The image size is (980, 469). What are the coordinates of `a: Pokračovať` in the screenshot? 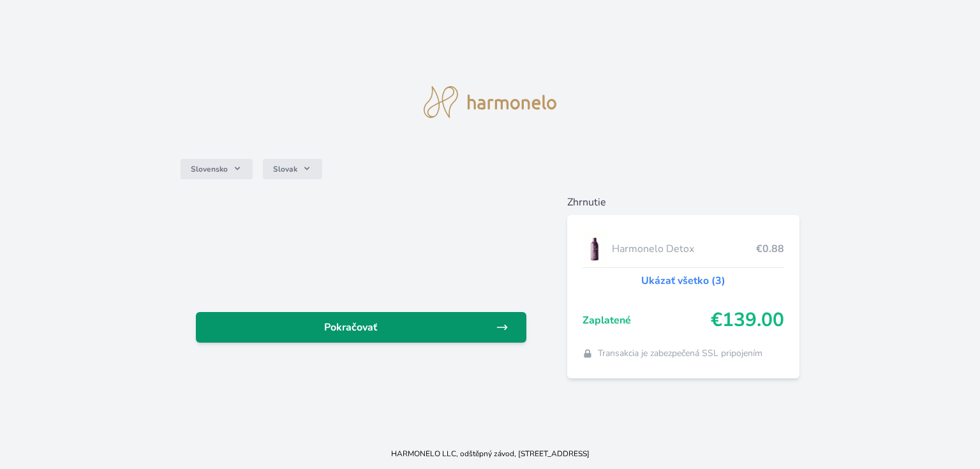 It's located at (361, 327).